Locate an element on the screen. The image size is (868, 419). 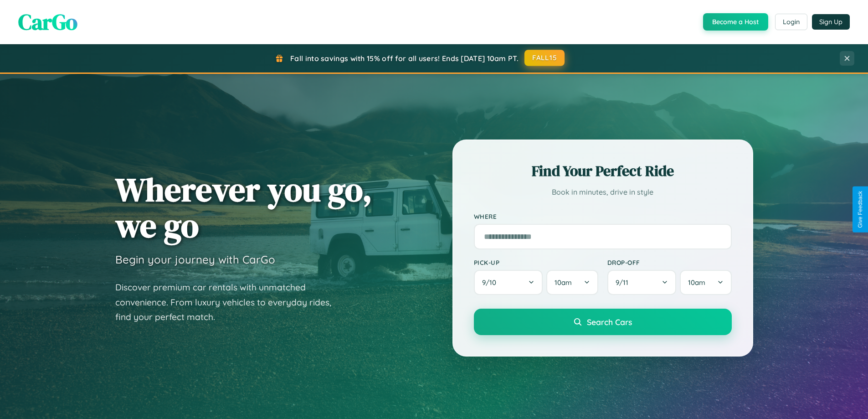
button: Login is located at coordinates (791, 22).